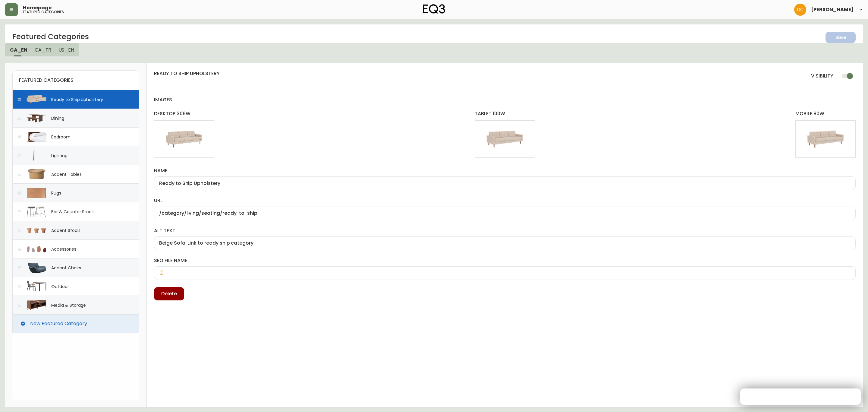 Image resolution: width=868 pixels, height=412 pixels. I want to click on h4: desktop 306w, so click(184, 115).